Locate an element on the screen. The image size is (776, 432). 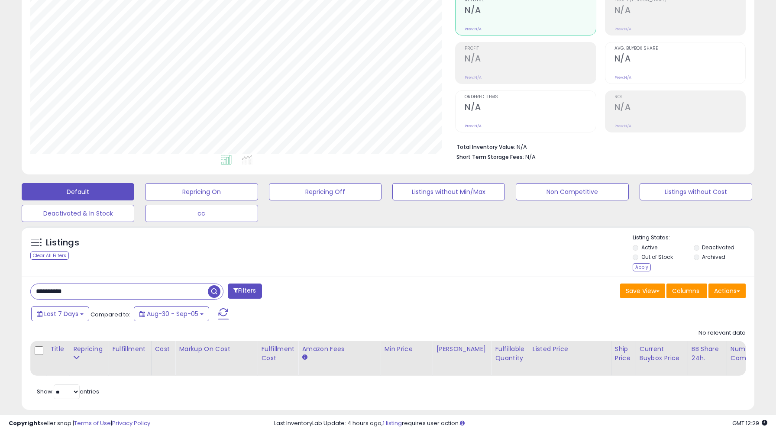
div: Cost is located at coordinates (163, 349).